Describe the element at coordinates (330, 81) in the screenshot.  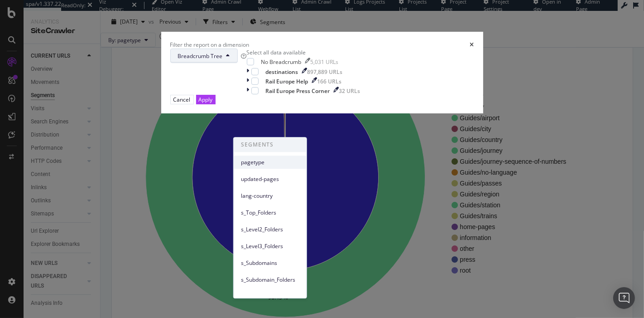
I see `div: 166 URLs` at that location.